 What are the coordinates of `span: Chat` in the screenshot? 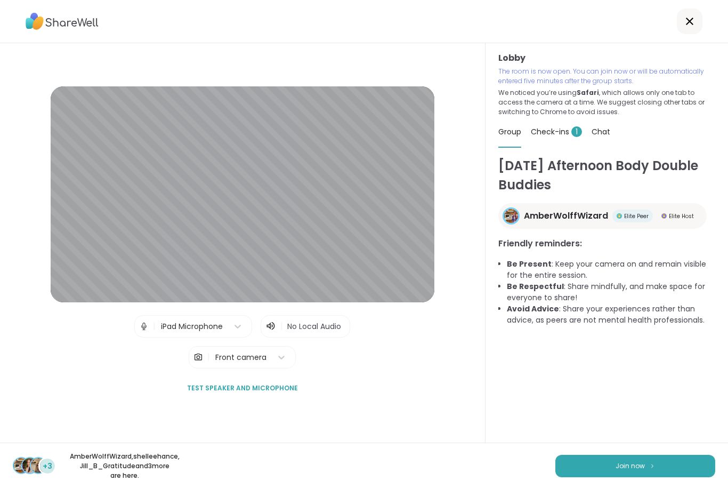 It's located at (601, 132).